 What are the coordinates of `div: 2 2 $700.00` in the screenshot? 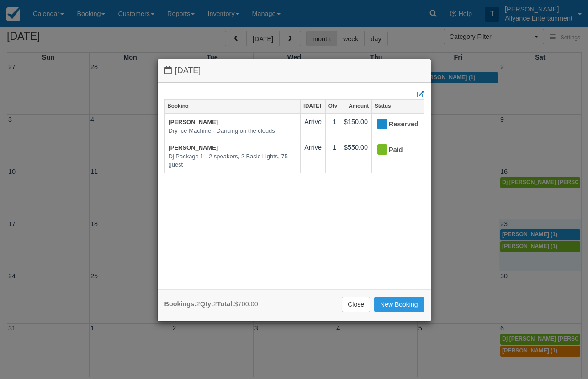 It's located at (211, 304).